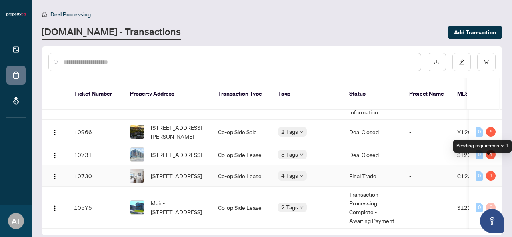 This screenshot has width=512, height=237. Describe the element at coordinates (16, 14) in the screenshot. I see `img: logo` at that location.